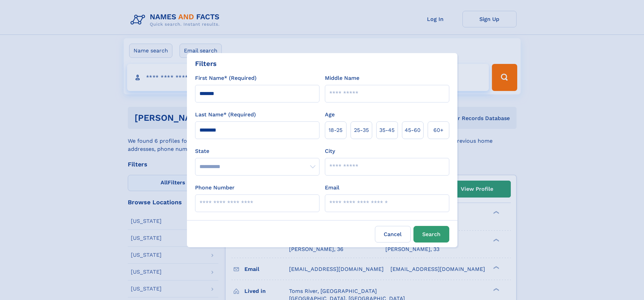 This screenshot has height=300, width=644. What do you see at coordinates (226, 78) in the screenshot?
I see `label: First Name* (Required)` at bounding box center [226, 78].